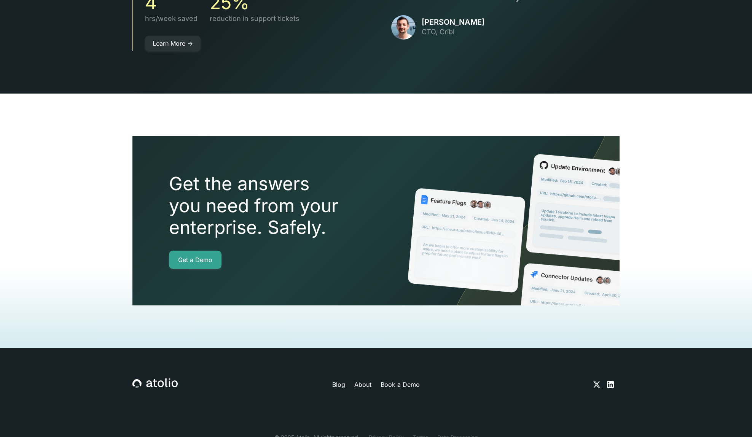 Image resolution: width=752 pixels, height=437 pixels. Describe the element at coordinates (453, 32) in the screenshot. I see `p: CTO, Cribl` at that location.